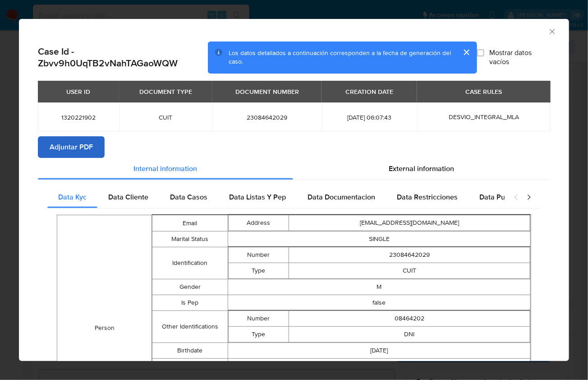 This screenshot has width=588, height=380. I want to click on span: Internal information, so click(165, 168).